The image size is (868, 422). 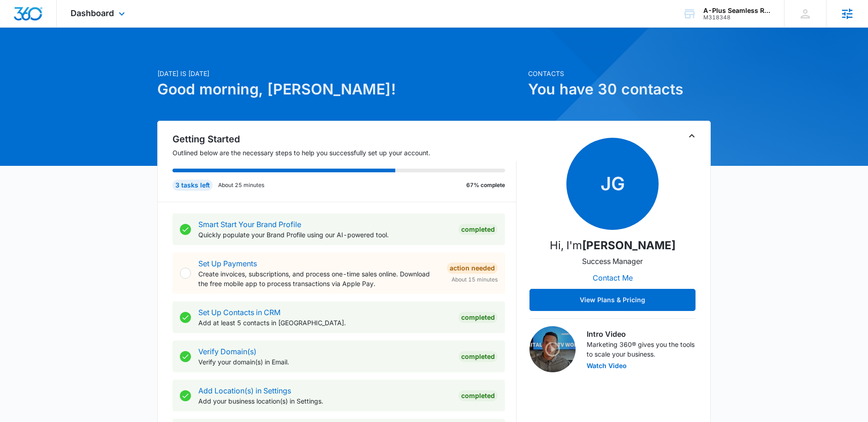 I want to click on h1: You have 30 contacts, so click(x=620, y=90).